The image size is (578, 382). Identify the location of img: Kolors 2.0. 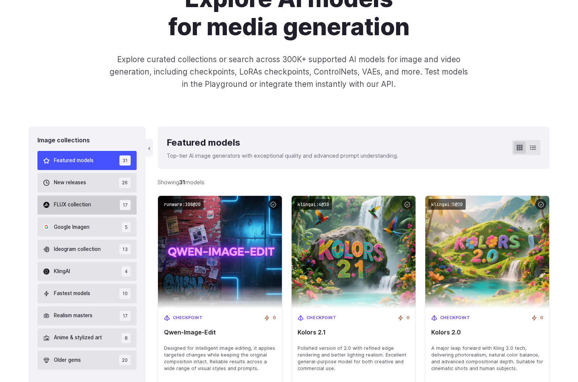
(487, 252).